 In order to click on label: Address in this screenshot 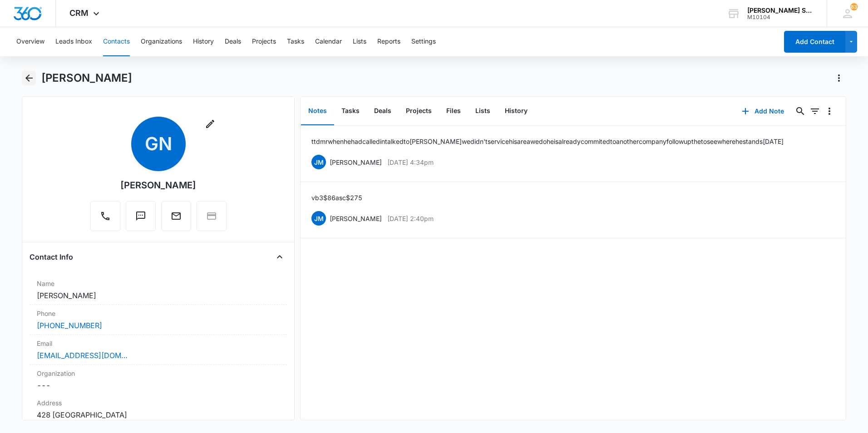, I will do `click(158, 403)`.